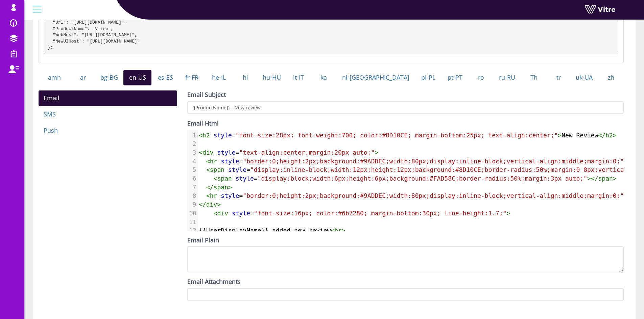 This screenshot has width=644, height=319. Describe the element at coordinates (192, 222) in the screenshot. I see `div: 11` at that location.